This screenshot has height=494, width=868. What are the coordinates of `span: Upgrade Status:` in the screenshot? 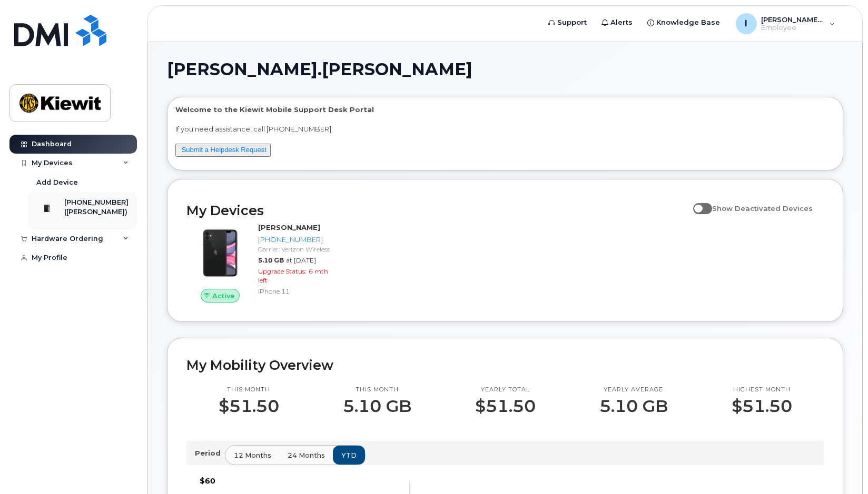 It's located at (282, 271).